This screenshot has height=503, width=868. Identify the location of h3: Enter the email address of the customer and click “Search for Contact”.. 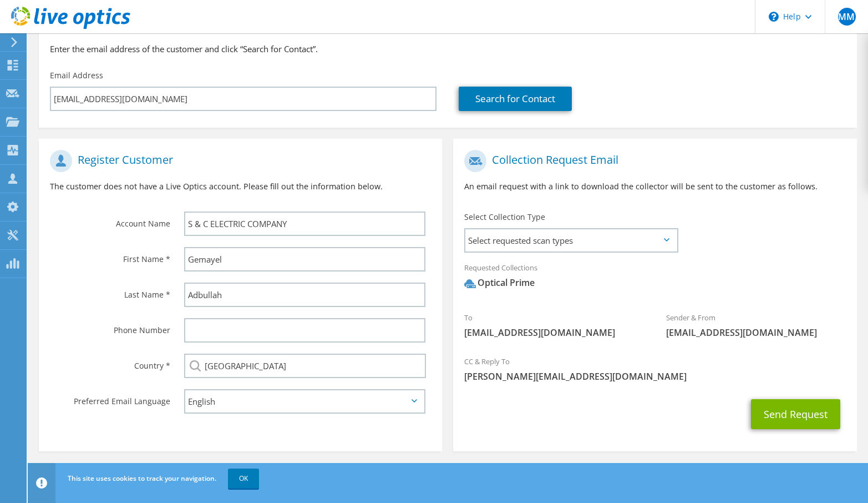
(448, 49).